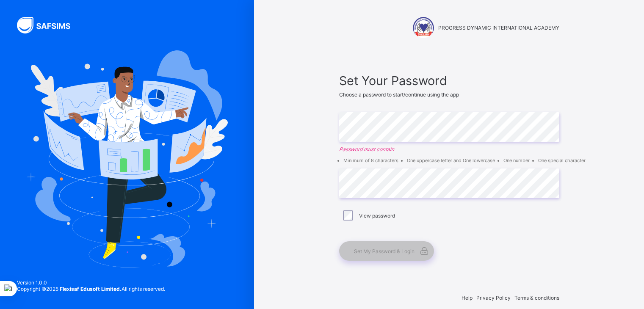  What do you see at coordinates (467, 298) in the screenshot?
I see `span: Help` at bounding box center [467, 298].